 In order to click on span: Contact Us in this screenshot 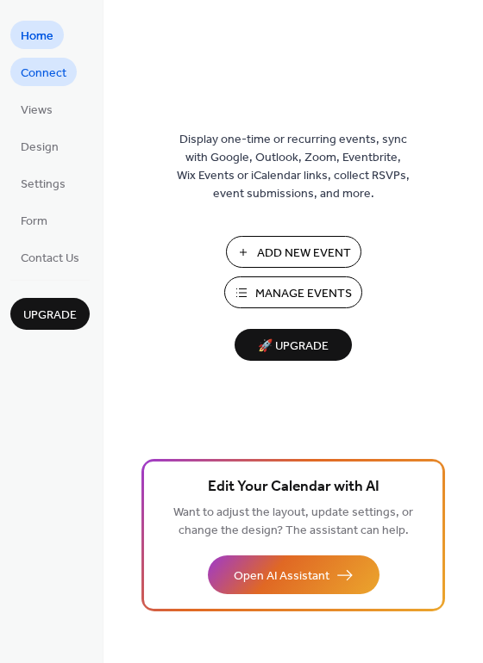, I will do `click(50, 258)`.